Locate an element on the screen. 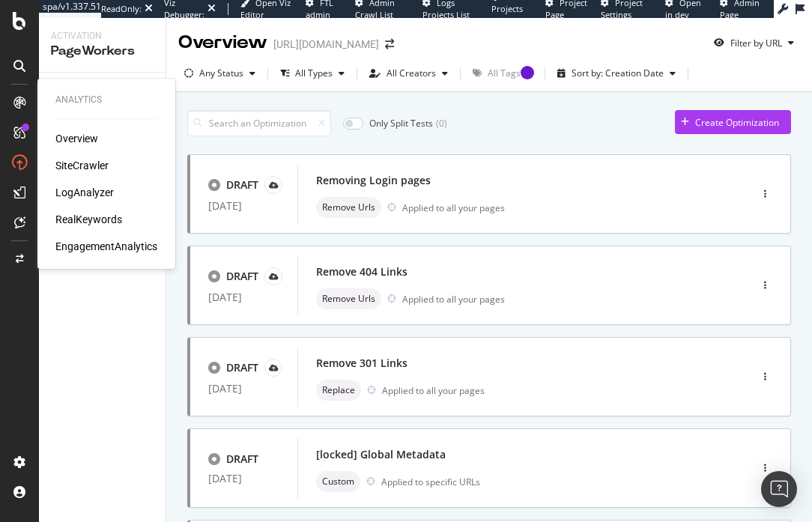  div: Sort by: Creation Date is located at coordinates (617, 73).